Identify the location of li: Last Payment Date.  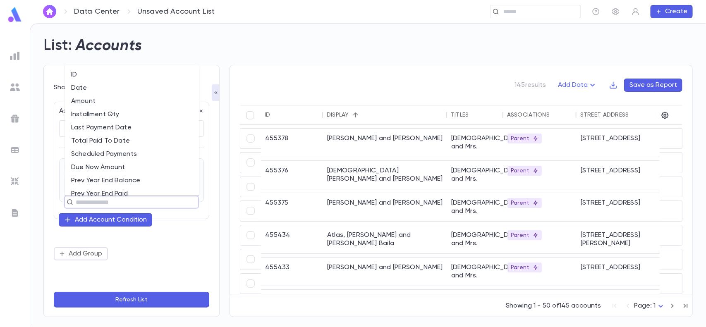
(132, 128).